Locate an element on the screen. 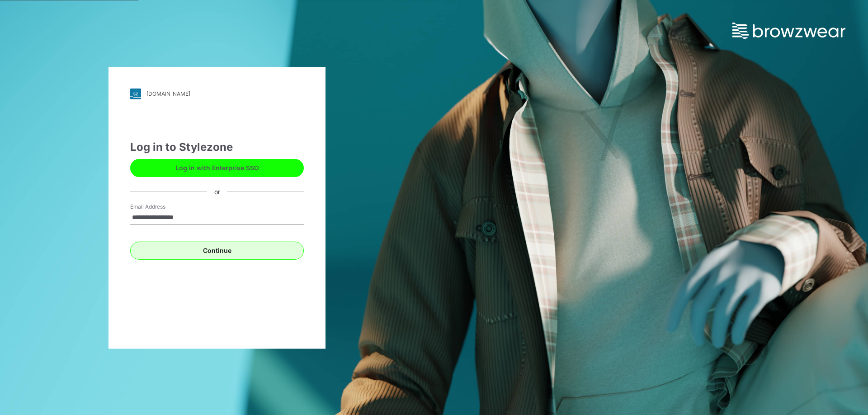  button: Continue is located at coordinates (217, 250).